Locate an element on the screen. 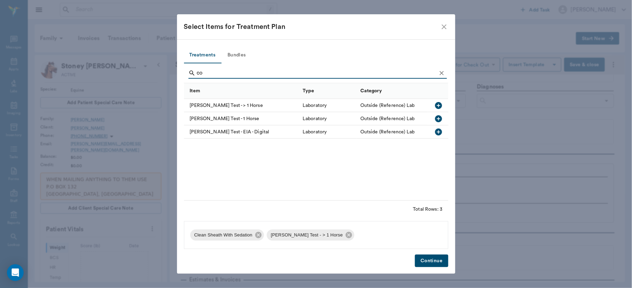 The image size is (632, 288). div: Search is located at coordinates (318, 74).